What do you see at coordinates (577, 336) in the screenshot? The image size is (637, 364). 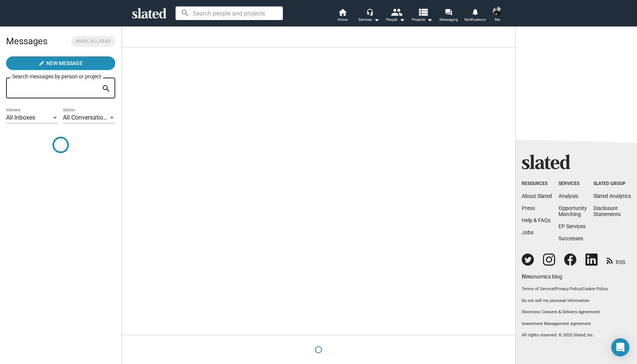 I see `p: All rights reserved. © 2025 Slated, Inc.` at bounding box center [577, 336].